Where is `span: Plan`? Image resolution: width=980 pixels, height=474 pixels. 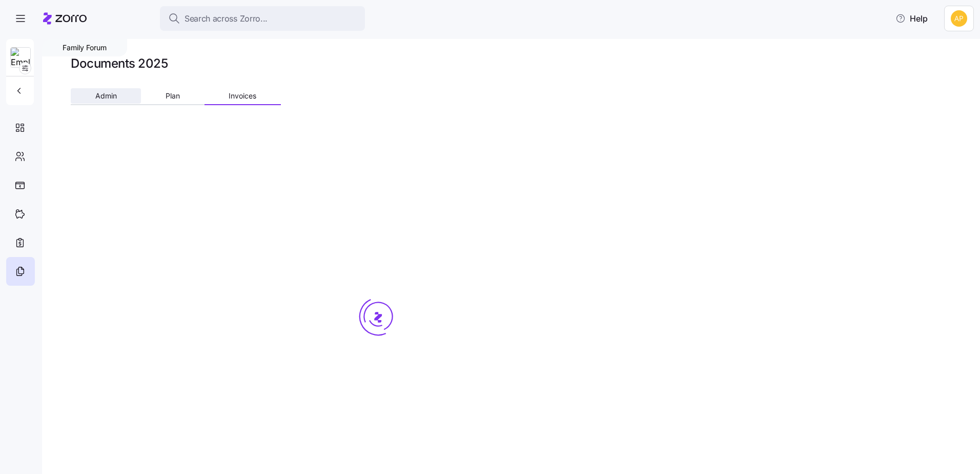
span: Plan is located at coordinates (173, 96).